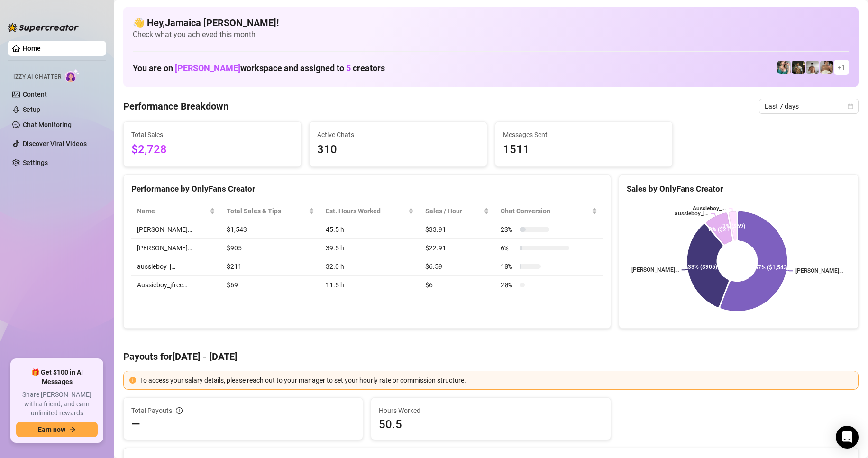  What do you see at coordinates (457, 211) in the screenshot?
I see `th: Sales / Hour` at bounding box center [457, 211].